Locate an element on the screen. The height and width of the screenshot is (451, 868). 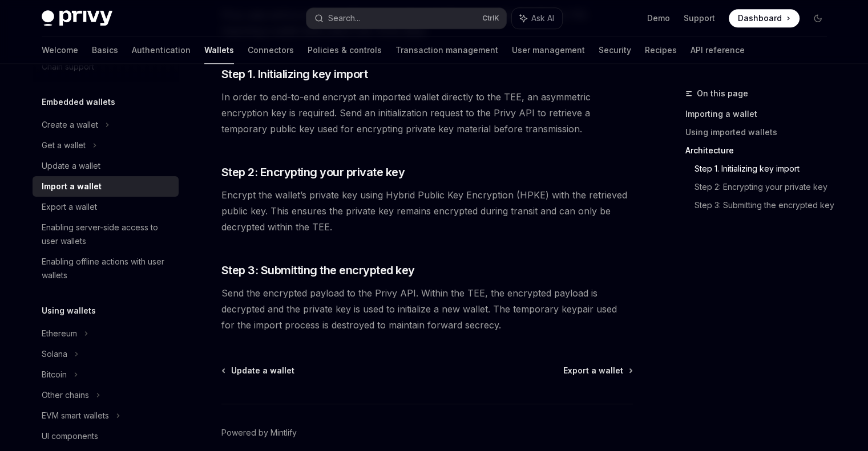
a: Security is located at coordinates (615, 50).